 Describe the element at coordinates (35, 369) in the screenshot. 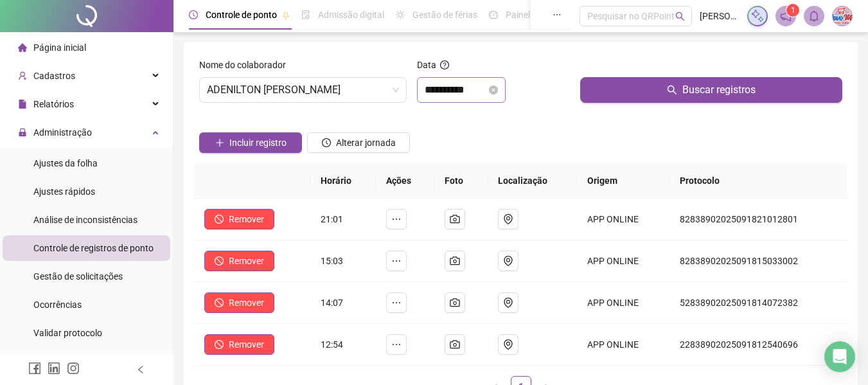

I see `span: facebook` at that location.